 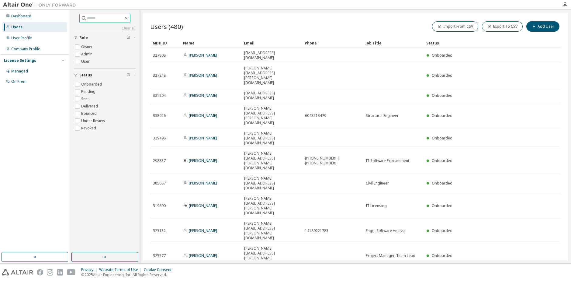 What do you see at coordinates (21, 16) in the screenshot?
I see `div: Dashboard` at bounding box center [21, 16].